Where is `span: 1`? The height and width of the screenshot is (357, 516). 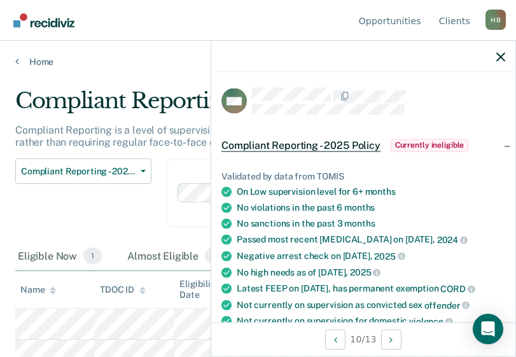
span: 1 is located at coordinates (92, 256).